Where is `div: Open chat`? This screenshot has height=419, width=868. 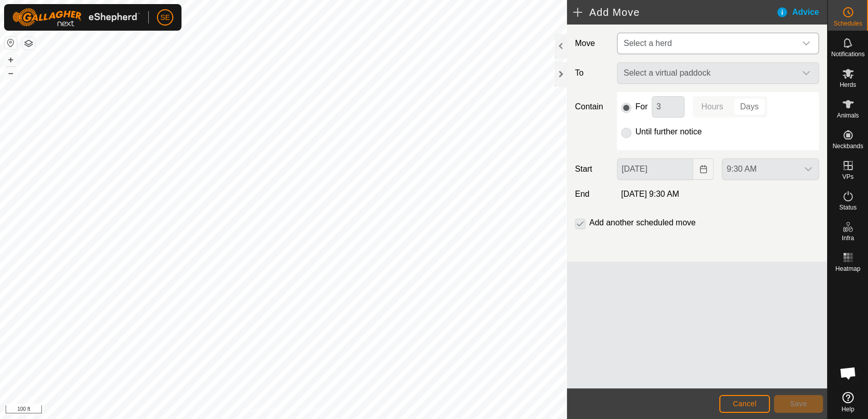 div: Open chat is located at coordinates (848, 373).